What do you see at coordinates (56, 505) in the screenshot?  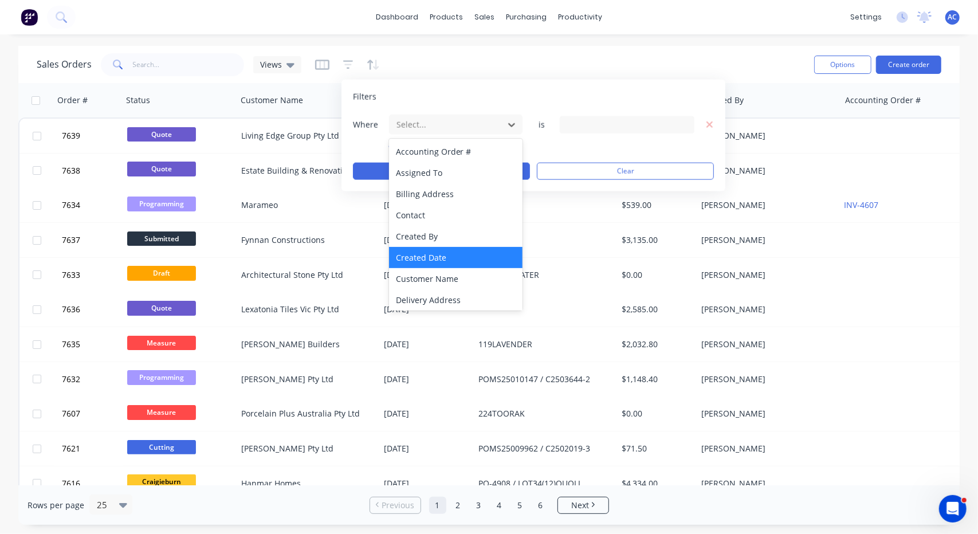 I see `span: Rows per page` at bounding box center [56, 505].